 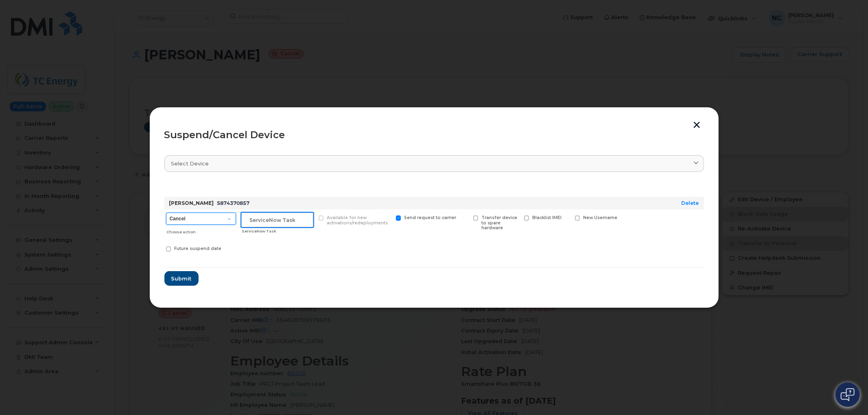 What do you see at coordinates (234, 203) in the screenshot?
I see `span: 5874370857` at bounding box center [234, 203].